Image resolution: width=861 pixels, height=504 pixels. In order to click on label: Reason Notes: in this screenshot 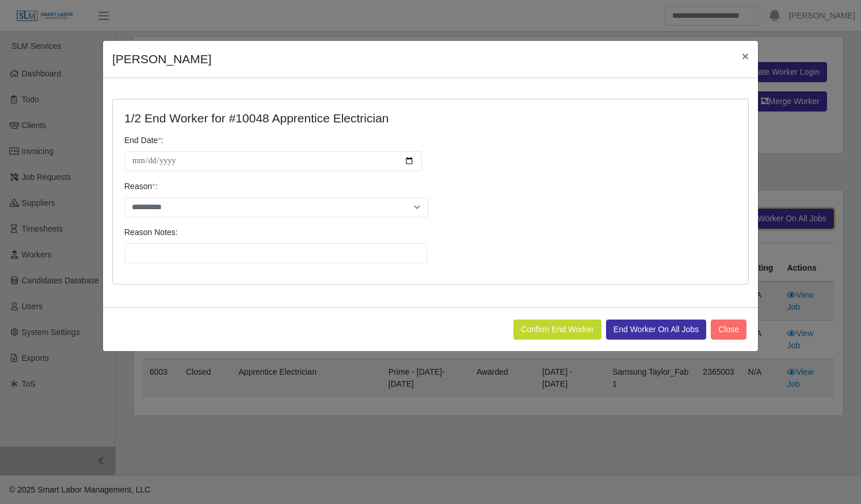, I will do `click(151, 233)`.